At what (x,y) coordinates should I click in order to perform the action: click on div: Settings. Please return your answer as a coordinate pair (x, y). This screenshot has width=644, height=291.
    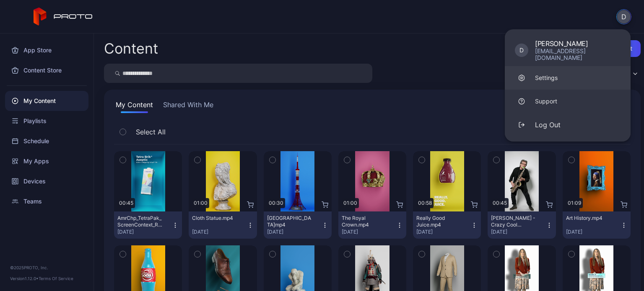
    Looking at the image, I should click on (546, 78).